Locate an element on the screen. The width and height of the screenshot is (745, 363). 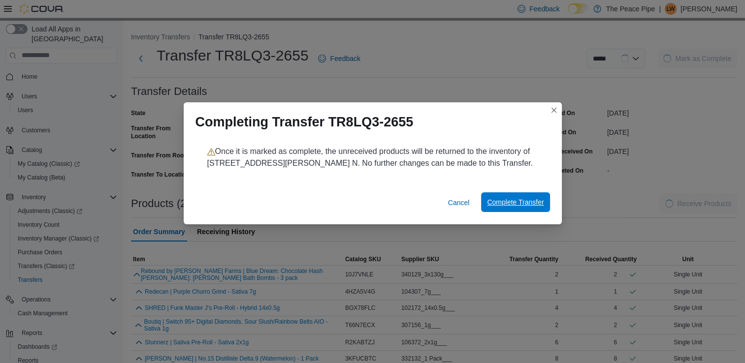
button: Closes this modal window is located at coordinates (554, 110).